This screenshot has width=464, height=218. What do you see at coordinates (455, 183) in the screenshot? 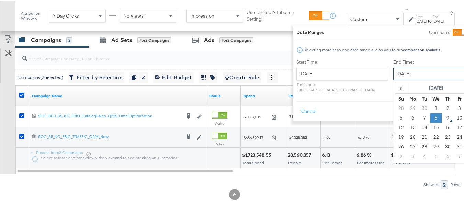
I see `div: Rows` at bounding box center [455, 183].